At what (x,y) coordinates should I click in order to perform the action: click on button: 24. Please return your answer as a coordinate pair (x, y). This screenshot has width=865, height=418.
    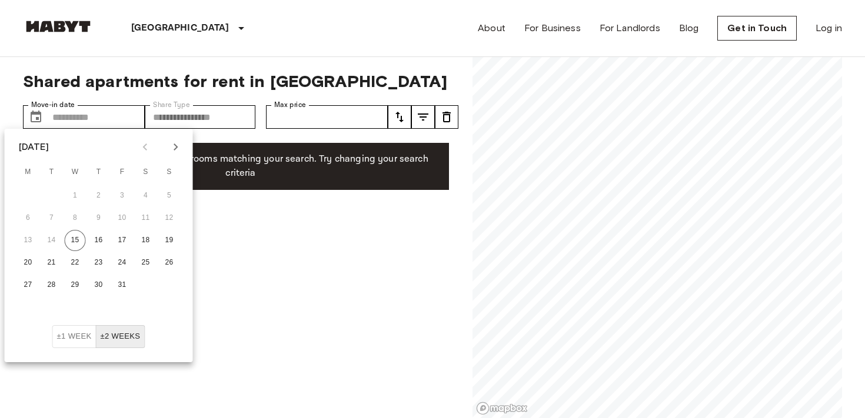
    Looking at the image, I should click on (122, 263).